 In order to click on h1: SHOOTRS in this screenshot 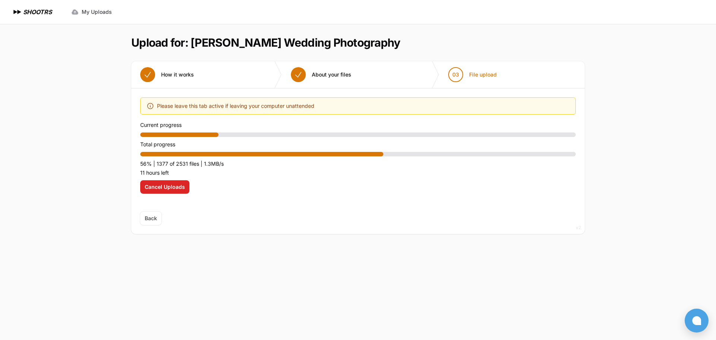, I will do `click(37, 12)`.